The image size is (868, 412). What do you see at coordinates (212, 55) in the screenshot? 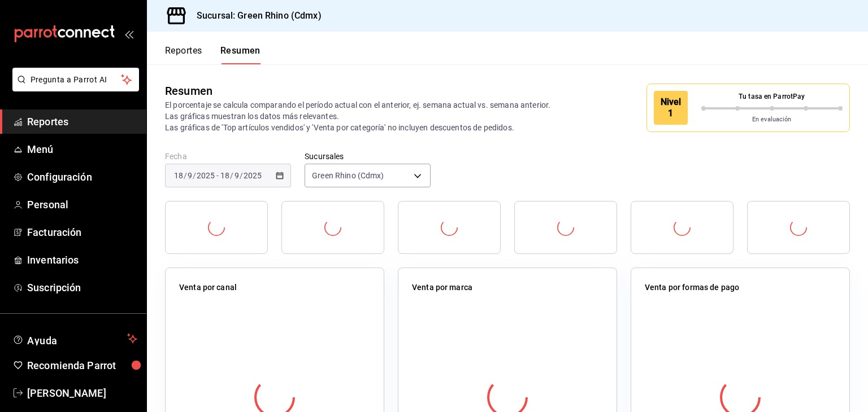
I see `div: navigation tabs` at bounding box center [212, 55].